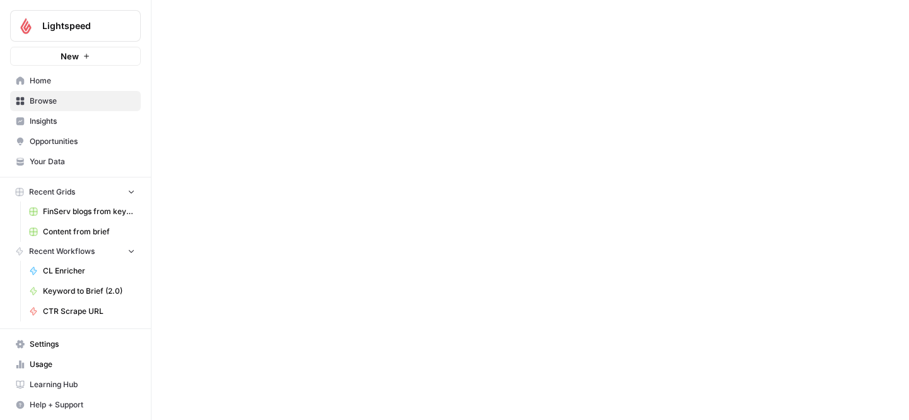  What do you see at coordinates (75, 26) in the screenshot?
I see `button: Workspace: Lightspeed` at bounding box center [75, 26].